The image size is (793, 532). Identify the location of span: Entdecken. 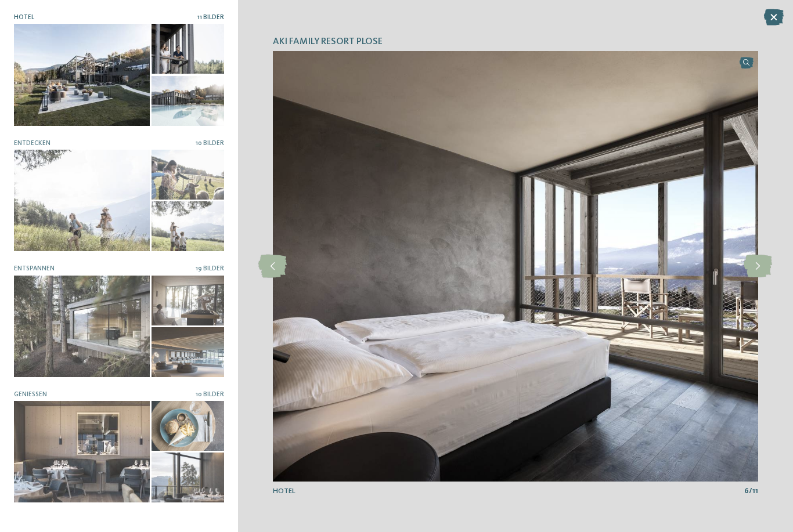
(32, 143).